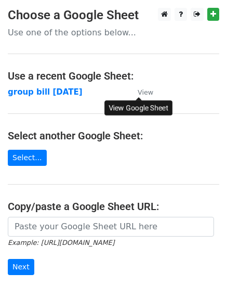  I want to click on input: Next, so click(21, 267).